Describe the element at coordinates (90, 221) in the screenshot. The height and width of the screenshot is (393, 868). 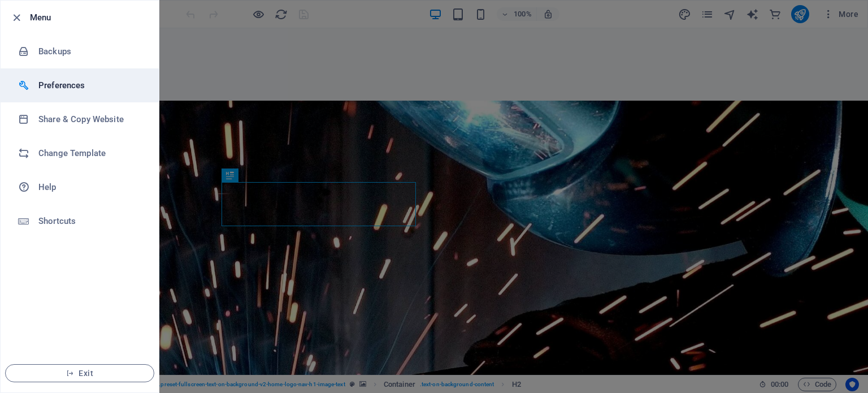
I see `h6: Shortcuts` at that location.